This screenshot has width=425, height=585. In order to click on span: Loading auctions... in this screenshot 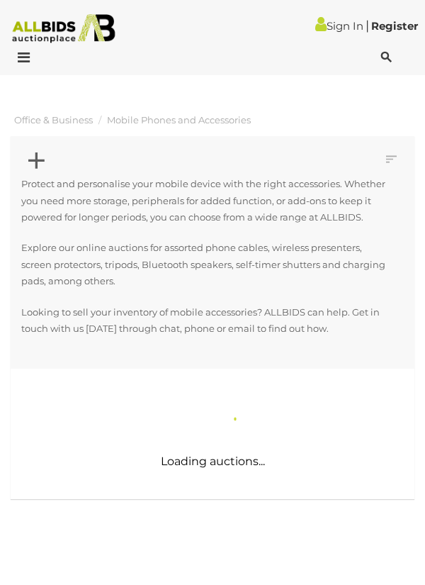, I will do `click(213, 461)`.